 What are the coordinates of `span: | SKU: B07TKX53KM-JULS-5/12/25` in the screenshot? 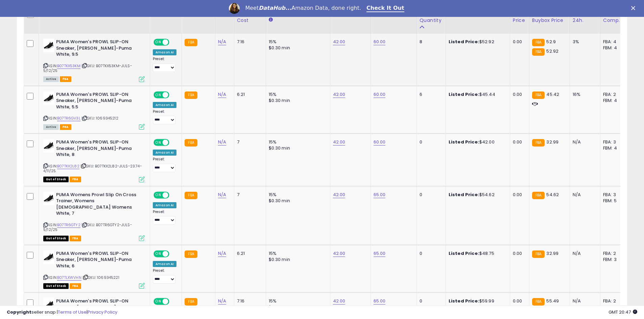 It's located at (87, 68).